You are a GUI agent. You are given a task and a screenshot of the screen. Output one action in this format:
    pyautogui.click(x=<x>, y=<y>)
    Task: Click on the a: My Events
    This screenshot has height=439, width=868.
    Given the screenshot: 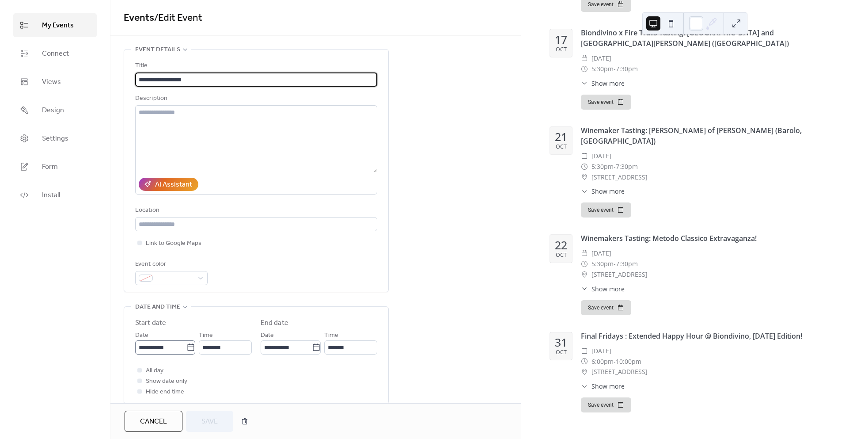 What is the action you would take?
    pyautogui.click(x=55, y=25)
    